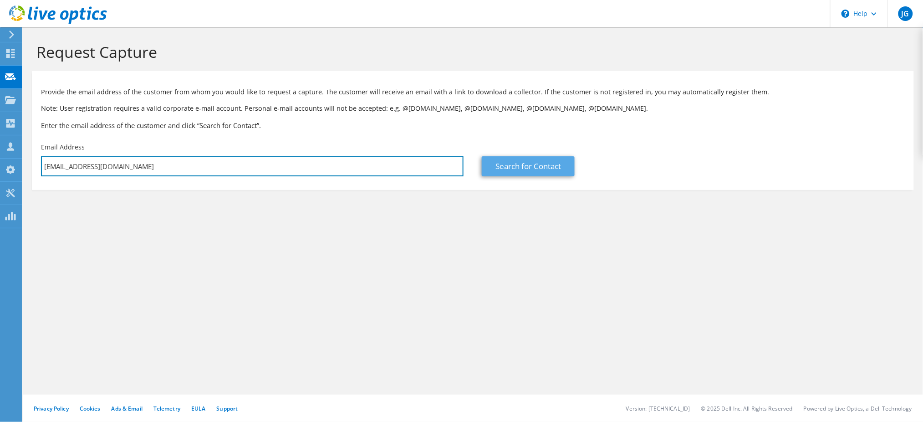  What do you see at coordinates (63, 147) in the screenshot?
I see `label: Email Address` at bounding box center [63, 147].